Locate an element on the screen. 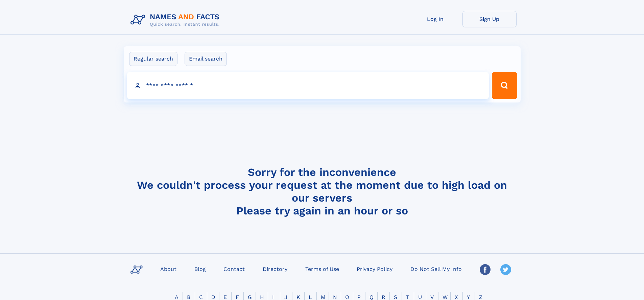 The width and height of the screenshot is (644, 300). a: Sign Up is located at coordinates (489, 19).